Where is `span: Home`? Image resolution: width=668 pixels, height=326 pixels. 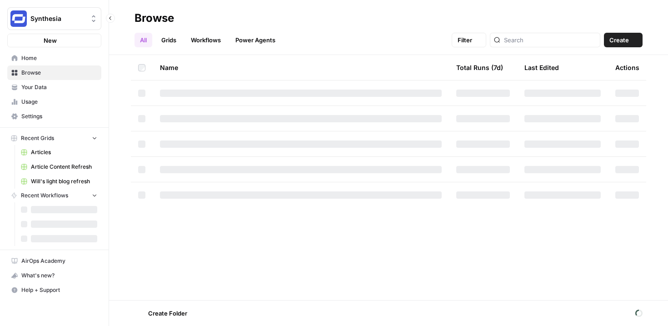
span: Home is located at coordinates (59, 58).